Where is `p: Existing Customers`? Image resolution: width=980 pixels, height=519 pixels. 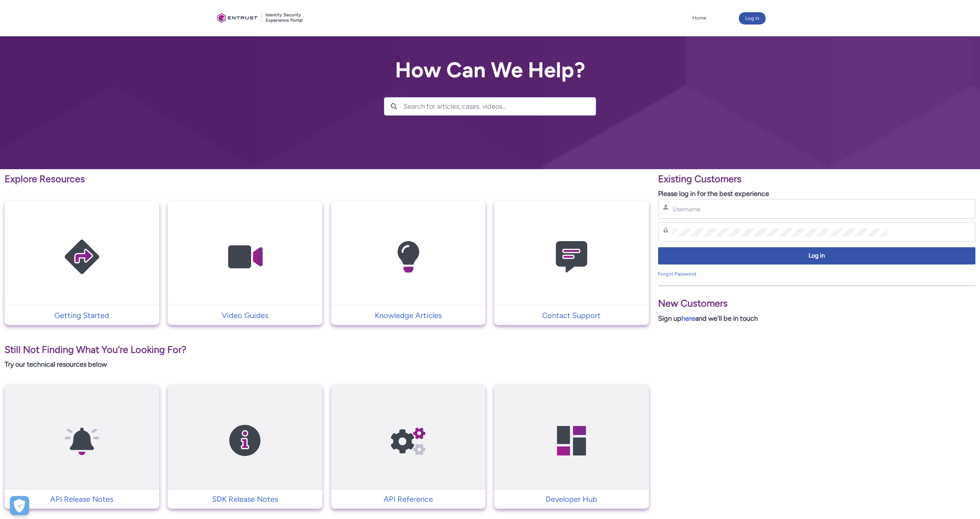
p: Existing Customers is located at coordinates (816, 179).